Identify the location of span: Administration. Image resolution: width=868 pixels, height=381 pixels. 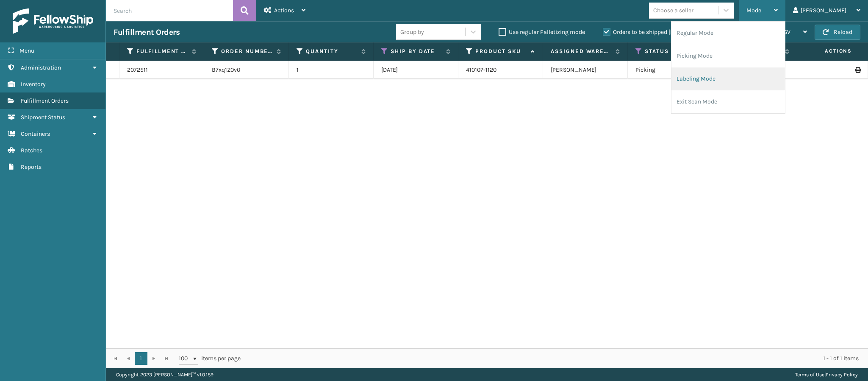
(40, 67).